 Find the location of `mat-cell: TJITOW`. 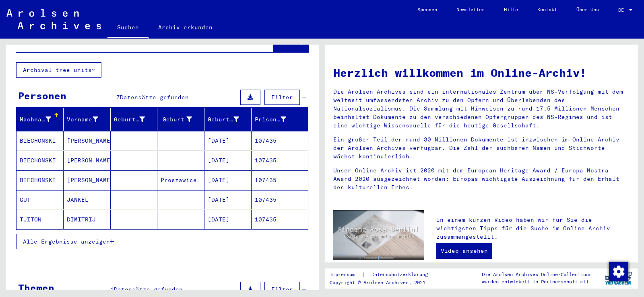

mat-cell: TJITOW is located at coordinates (40, 220).